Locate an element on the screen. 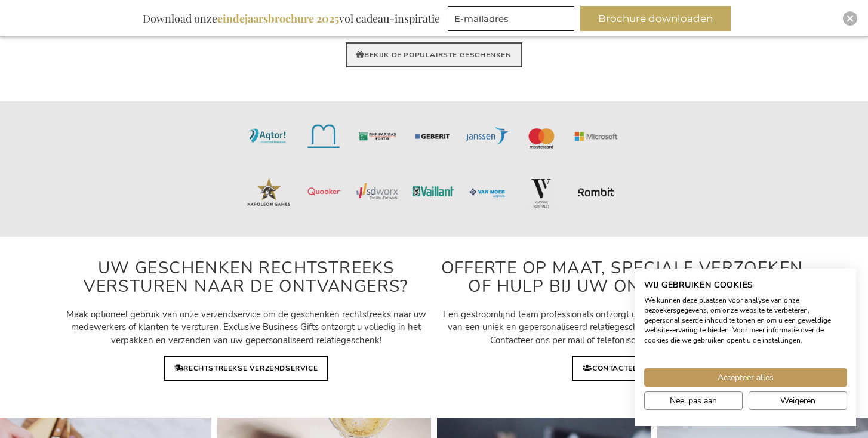 The width and height of the screenshot is (868, 438). button: Brochure downloaden is located at coordinates (656, 19).